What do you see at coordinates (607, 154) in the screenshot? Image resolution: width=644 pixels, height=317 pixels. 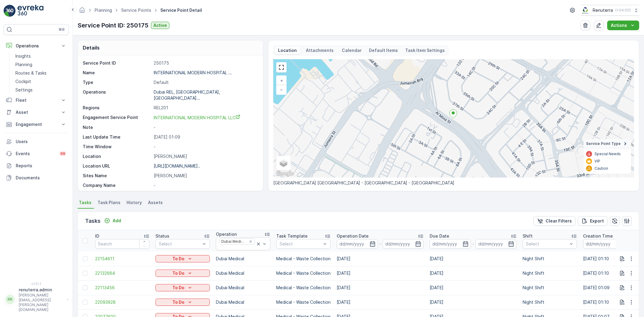 I see `p: Special Needs` at bounding box center [607, 154].